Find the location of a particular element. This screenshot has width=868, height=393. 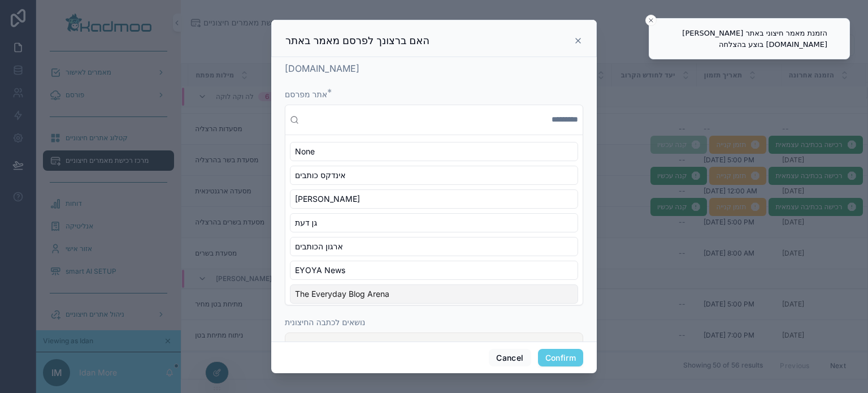

button: Confirm is located at coordinates (561, 358).